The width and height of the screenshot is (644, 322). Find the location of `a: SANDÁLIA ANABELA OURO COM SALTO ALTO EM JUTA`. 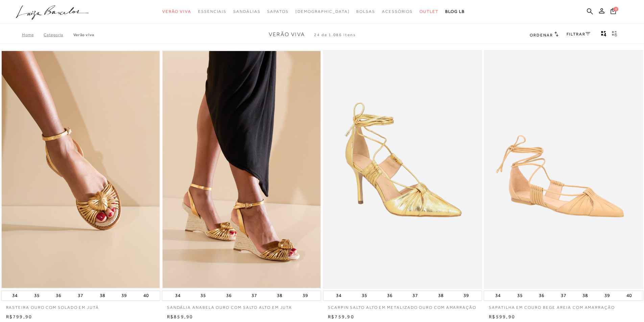

a: SANDÁLIA ANABELA OURO COM SALTO ALTO EM JUTA is located at coordinates (242, 306).